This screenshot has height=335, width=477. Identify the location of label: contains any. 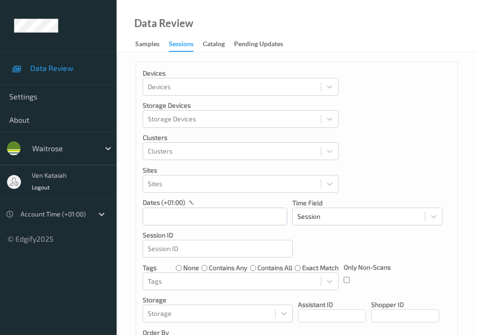
(228, 268).